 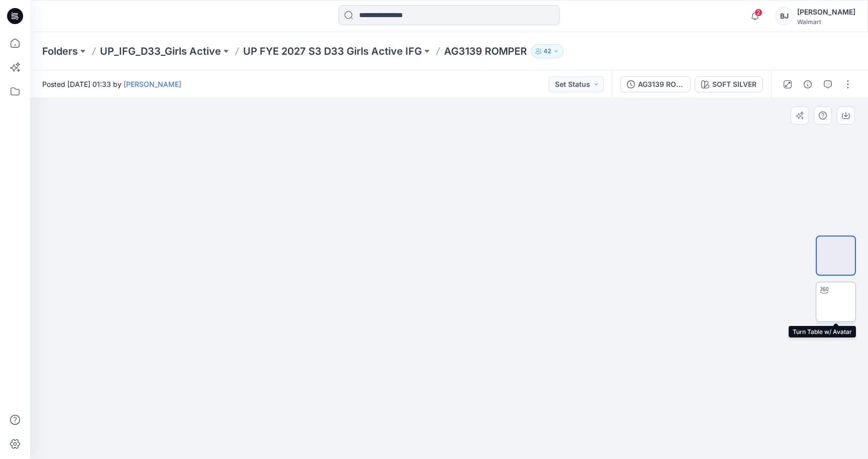 What do you see at coordinates (735, 84) in the screenshot?
I see `div: SOFT SILVER` at bounding box center [735, 84].